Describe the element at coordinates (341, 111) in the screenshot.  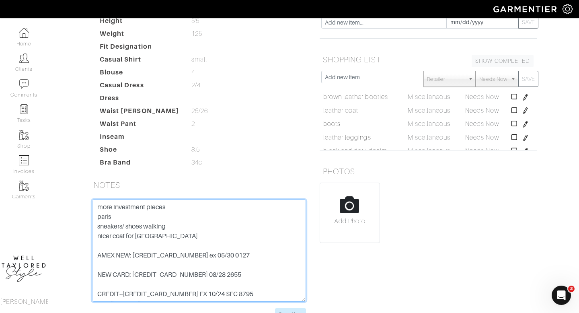
I see `a: leather coat` at that location.